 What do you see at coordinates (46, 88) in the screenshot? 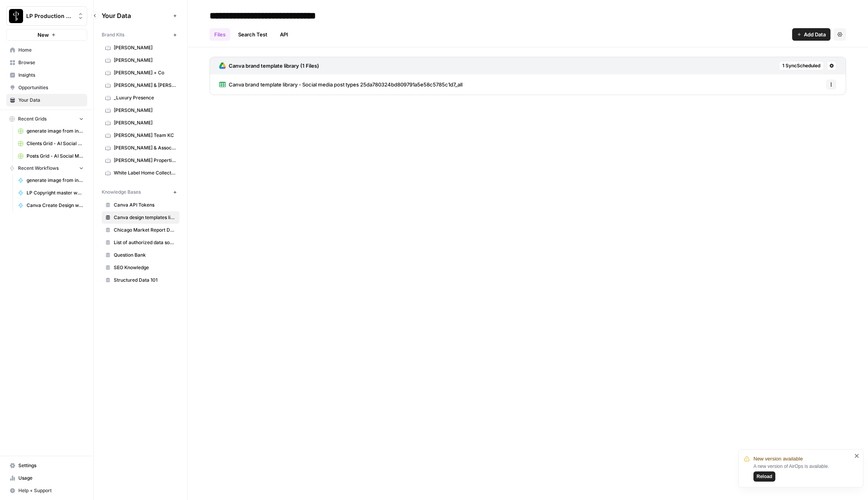
I see `a: Opportunities` at bounding box center [46, 88].